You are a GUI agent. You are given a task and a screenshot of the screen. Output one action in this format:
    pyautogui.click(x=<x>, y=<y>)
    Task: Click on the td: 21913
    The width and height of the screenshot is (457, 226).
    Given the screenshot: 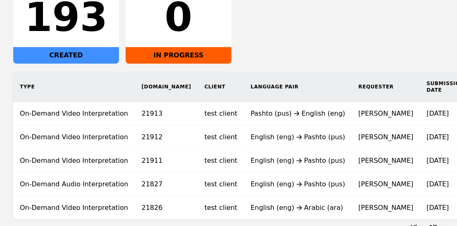 What is the action you would take?
    pyautogui.click(x=166, y=114)
    